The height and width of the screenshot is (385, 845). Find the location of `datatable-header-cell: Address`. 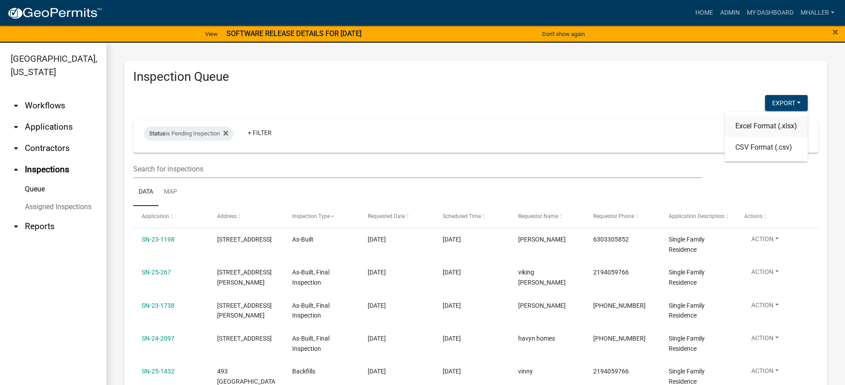

datatable-header-cell: Address is located at coordinates (246, 217).